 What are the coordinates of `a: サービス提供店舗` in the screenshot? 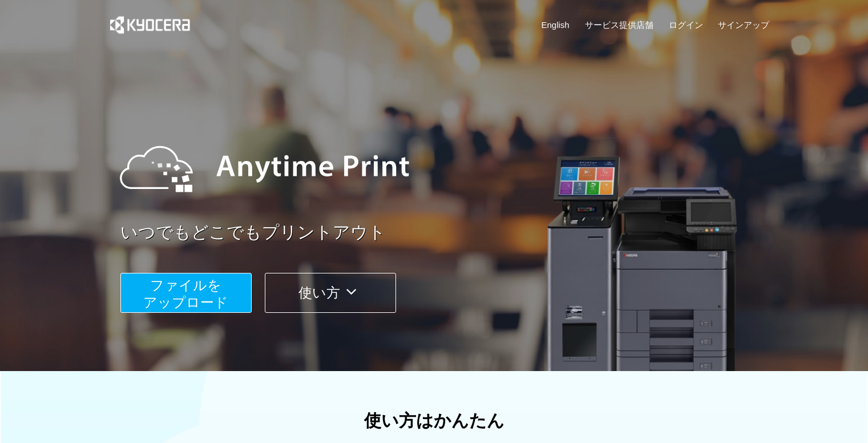 It's located at (619, 24).